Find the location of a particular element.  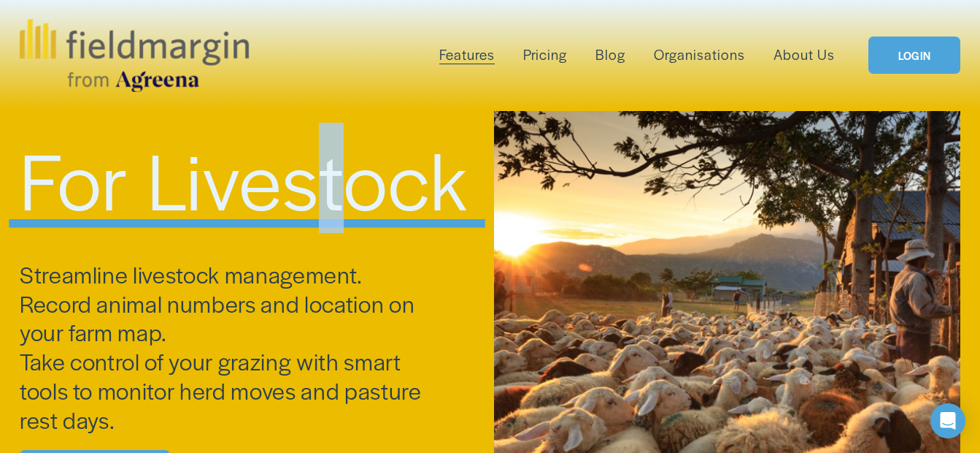

a: About Us is located at coordinates (804, 55).